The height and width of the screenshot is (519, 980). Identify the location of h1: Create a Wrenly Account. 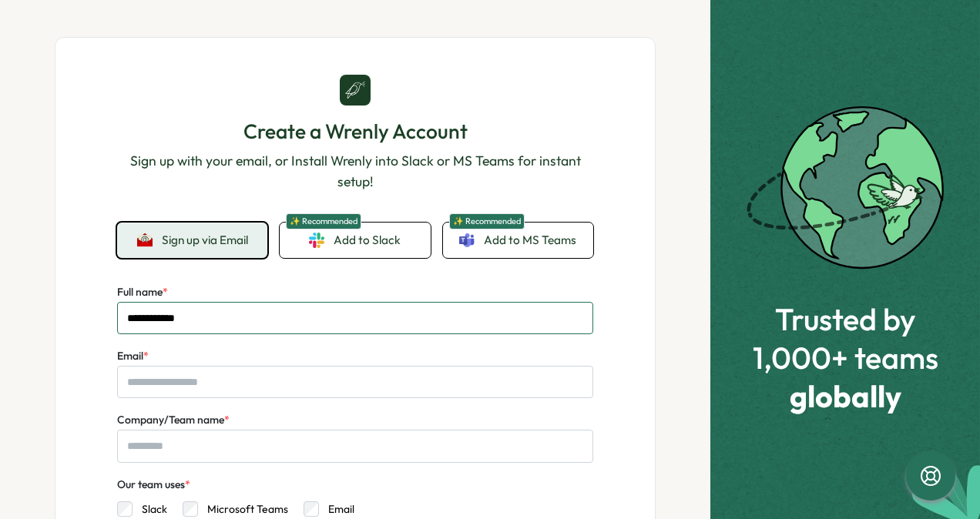
(355, 131).